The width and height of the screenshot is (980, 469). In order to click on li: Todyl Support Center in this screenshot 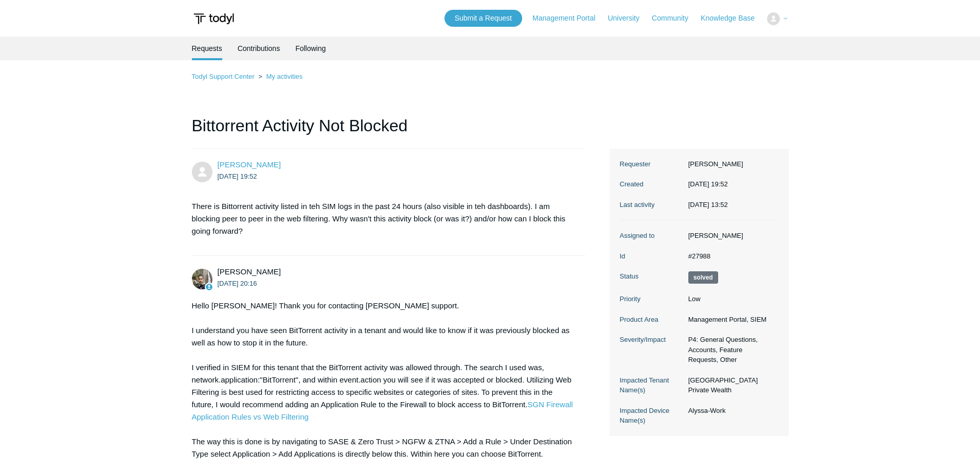, I will do `click(225, 76)`.